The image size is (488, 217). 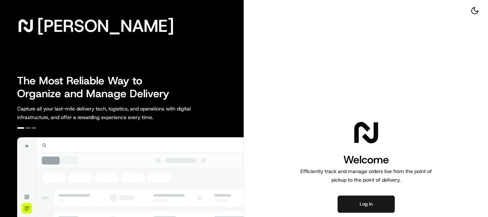 What do you see at coordinates (367, 204) in the screenshot?
I see `button: Log in` at bounding box center [367, 204].